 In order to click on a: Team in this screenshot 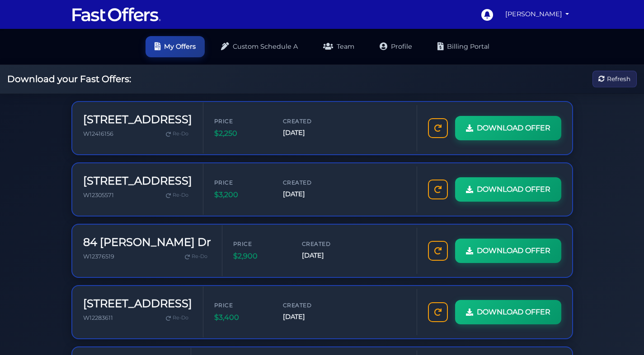, I will do `click(338, 47)`.